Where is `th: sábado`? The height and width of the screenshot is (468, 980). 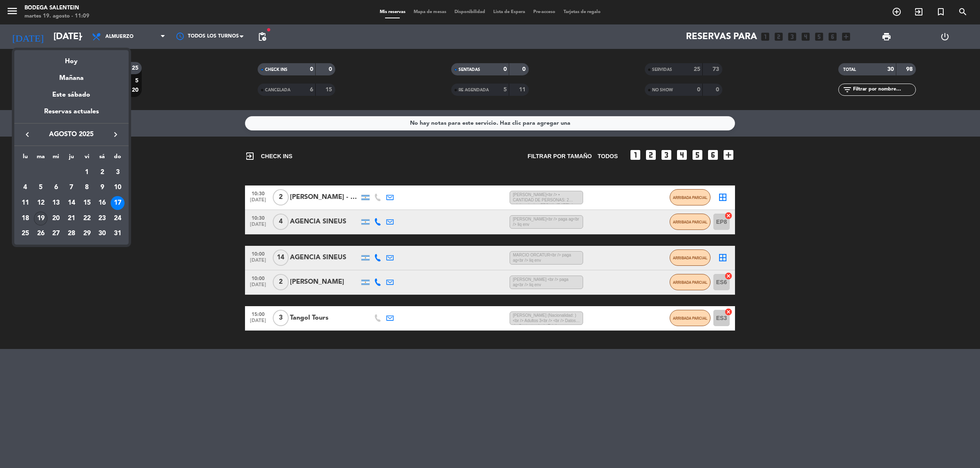
th: sábado is located at coordinates (103, 158).